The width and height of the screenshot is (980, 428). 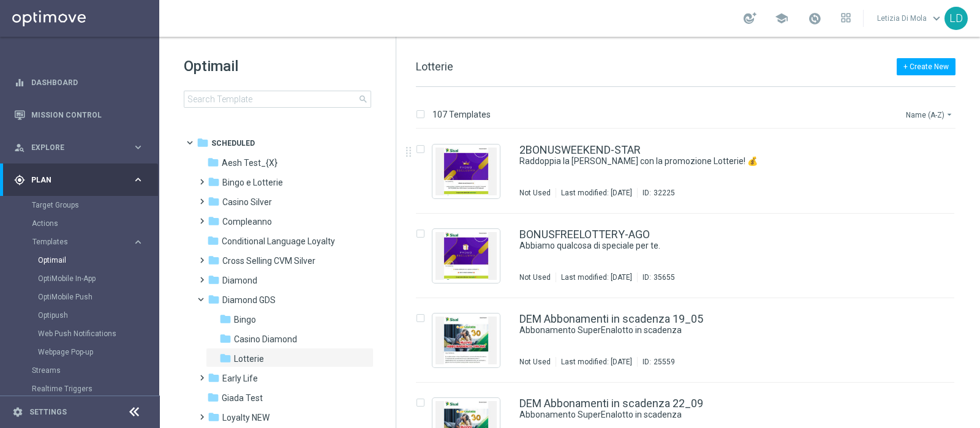 What do you see at coordinates (265, 339) in the screenshot?
I see `span: Casino Diamond` at bounding box center [265, 339].